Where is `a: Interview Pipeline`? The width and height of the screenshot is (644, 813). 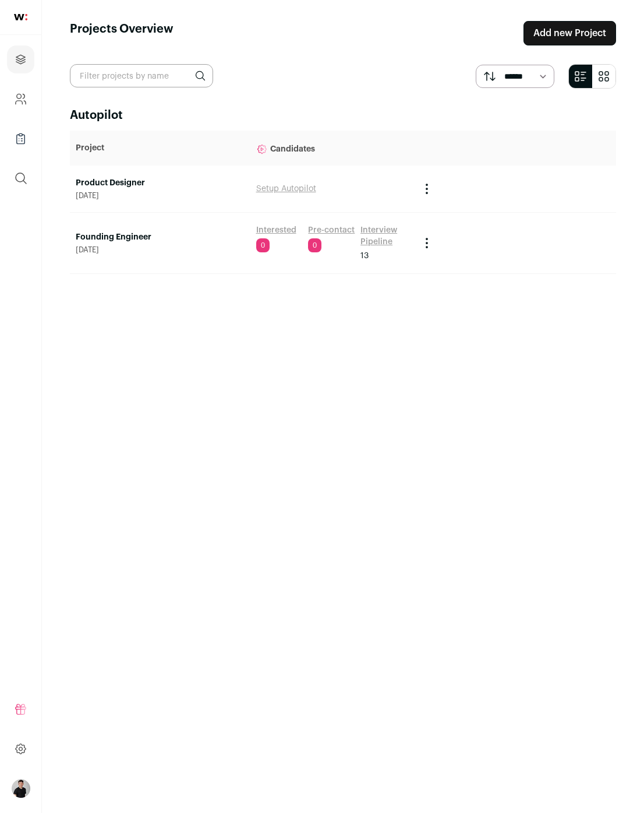
a: Interview Pipeline is located at coordinates (385, 237).